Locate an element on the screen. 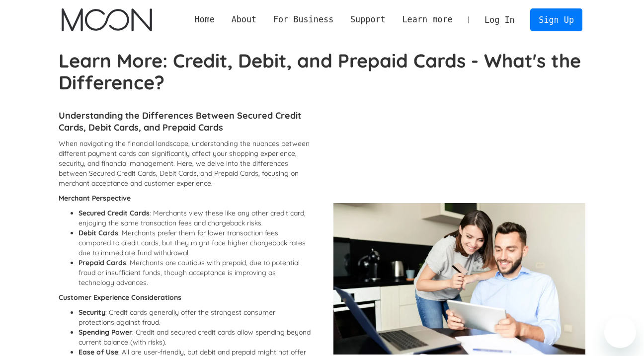  a: Sign Up is located at coordinates (556, 19).